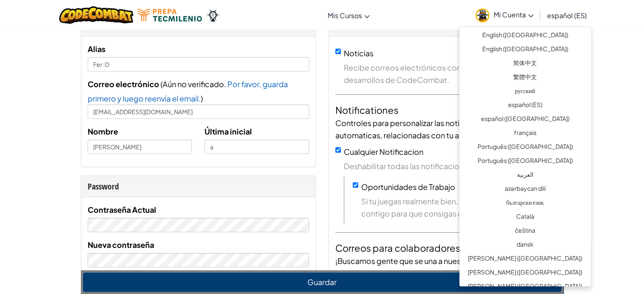  Describe the element at coordinates (444, 129) in the screenshot. I see `span: Controles para personalizar las notificaciones por email automaticas, relacionadas con tu activid...` at that location.